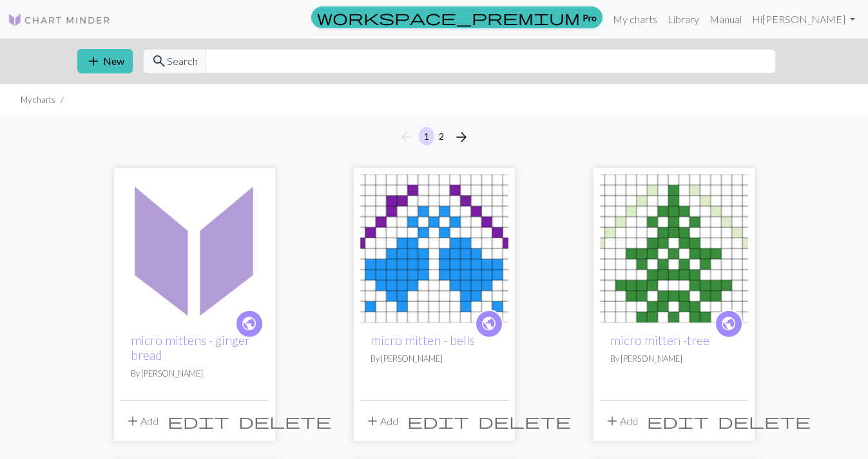 The width and height of the screenshot is (868, 459). What do you see at coordinates (434, 137) in the screenshot?
I see `nav: Page navigation` at bounding box center [434, 137].